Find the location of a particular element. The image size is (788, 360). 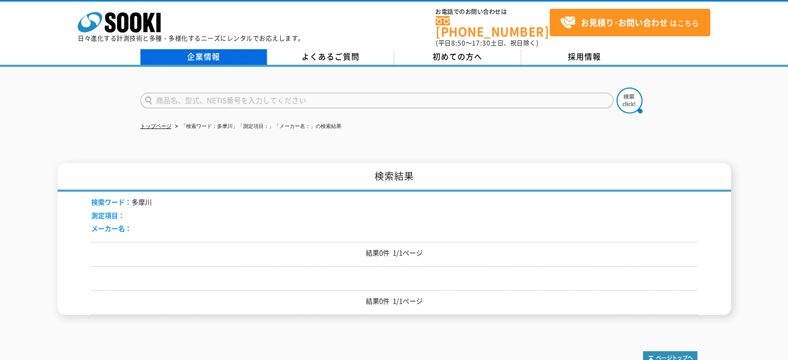

h1: 検索結果 is located at coordinates (394, 177).